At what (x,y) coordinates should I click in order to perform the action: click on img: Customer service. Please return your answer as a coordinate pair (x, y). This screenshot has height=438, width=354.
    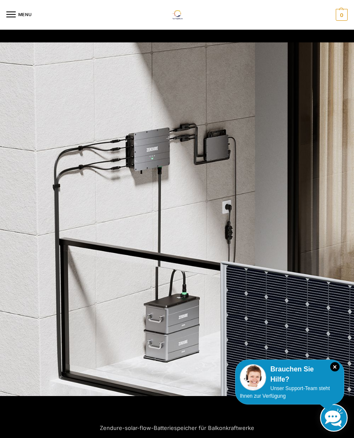
    Looking at the image, I should click on (253, 378).